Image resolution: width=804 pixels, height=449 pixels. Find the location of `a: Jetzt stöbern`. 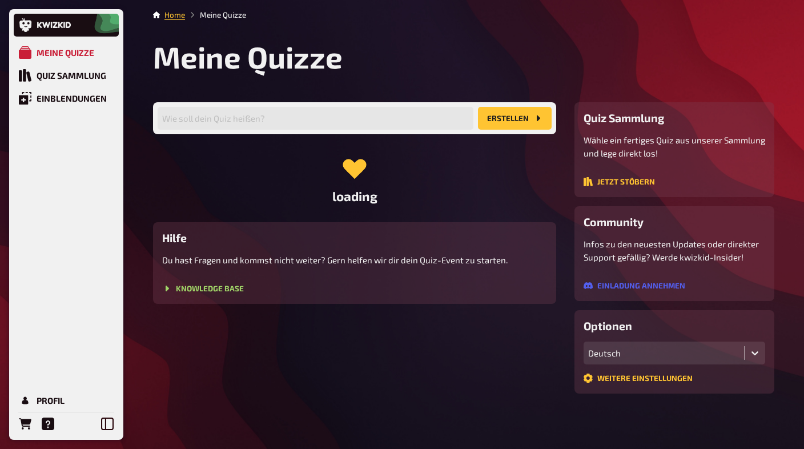

a: Jetzt stöbern is located at coordinates (619, 183).